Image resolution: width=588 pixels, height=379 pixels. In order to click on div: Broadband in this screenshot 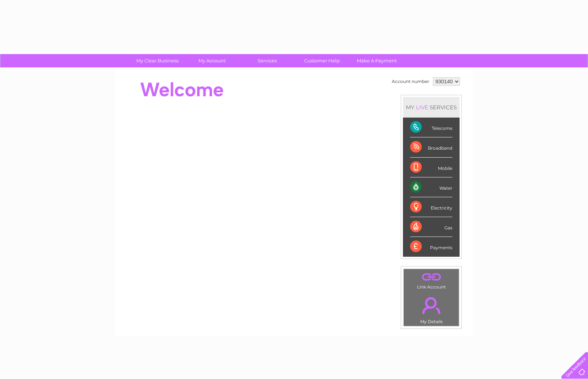, I will do `click(431, 147)`.